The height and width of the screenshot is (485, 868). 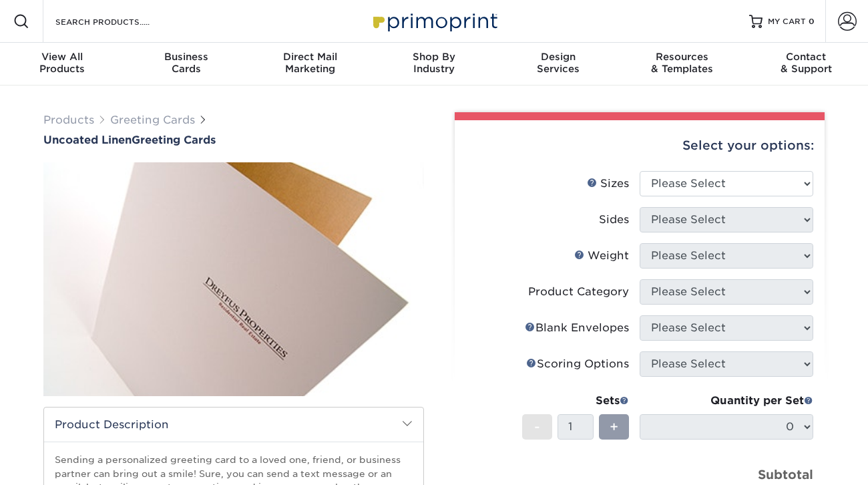 I want to click on div: Blank Envelopes, so click(x=577, y=328).